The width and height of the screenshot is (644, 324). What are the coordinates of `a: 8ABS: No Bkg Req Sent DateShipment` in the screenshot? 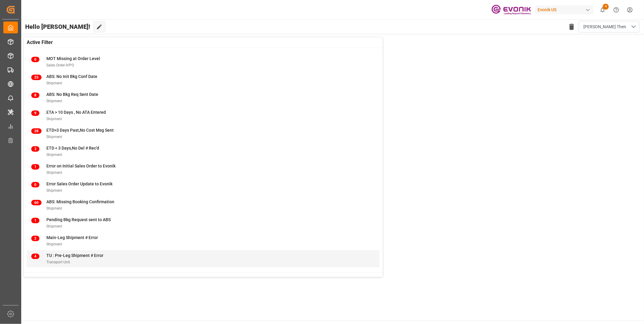 It's located at (203, 98).